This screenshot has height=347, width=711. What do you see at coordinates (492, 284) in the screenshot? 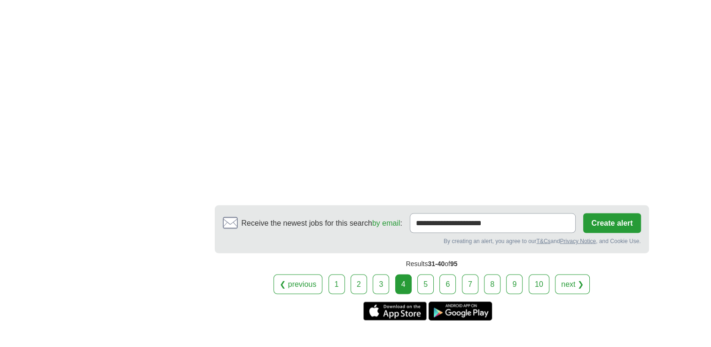
I see `a: 8` at bounding box center [492, 284].